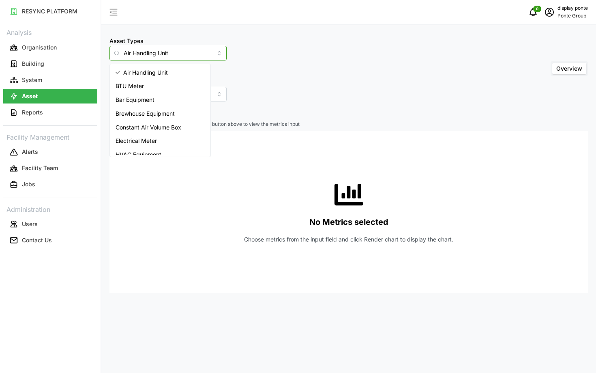 Image resolution: width=596 pixels, height=373 pixels. Describe the element at coordinates (349, 222) in the screenshot. I see `p: No Metrics selected` at that location.